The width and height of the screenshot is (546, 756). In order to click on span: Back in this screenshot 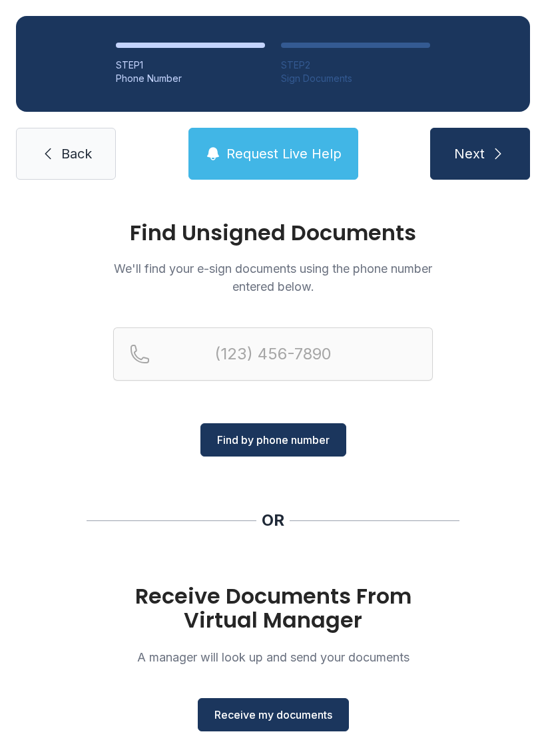, I will do `click(76, 154)`.